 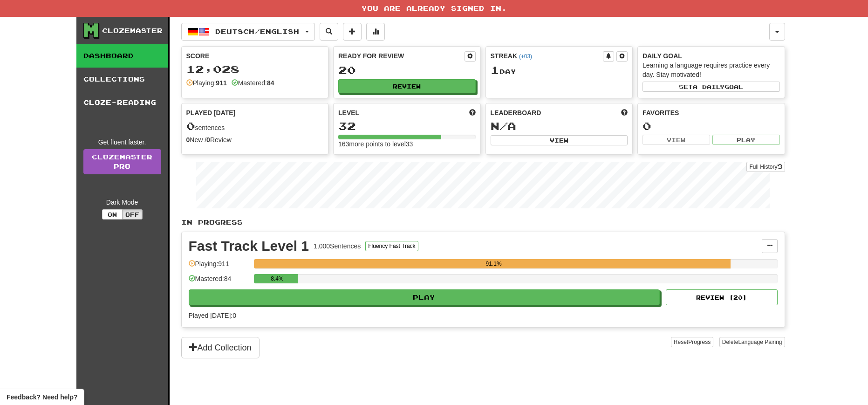 I want to click on a: ClozemasterPro, so click(x=122, y=162).